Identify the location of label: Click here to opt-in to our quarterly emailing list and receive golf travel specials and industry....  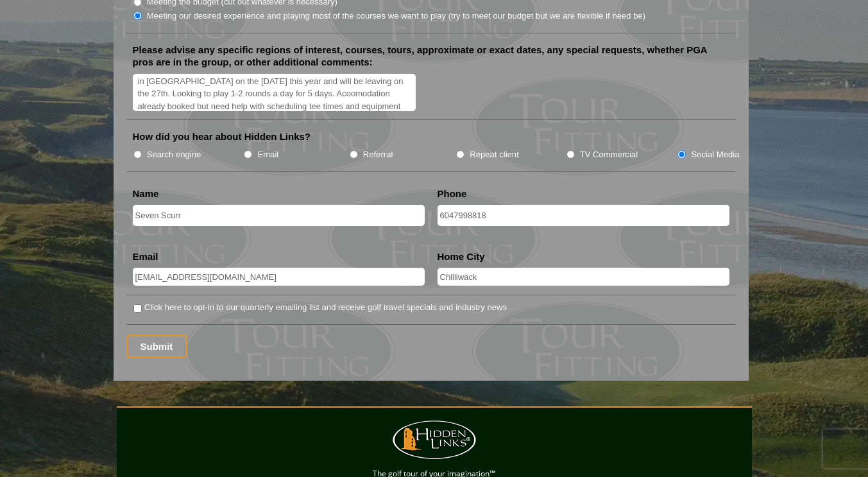
(326, 307).